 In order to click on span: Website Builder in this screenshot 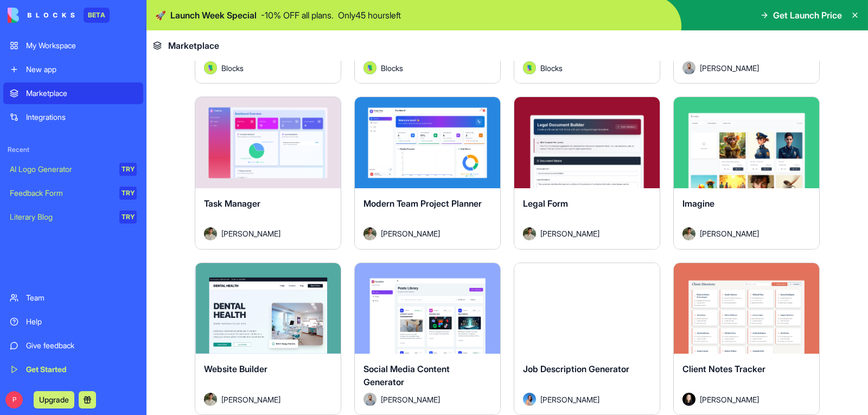, I will do `click(236, 369)`.